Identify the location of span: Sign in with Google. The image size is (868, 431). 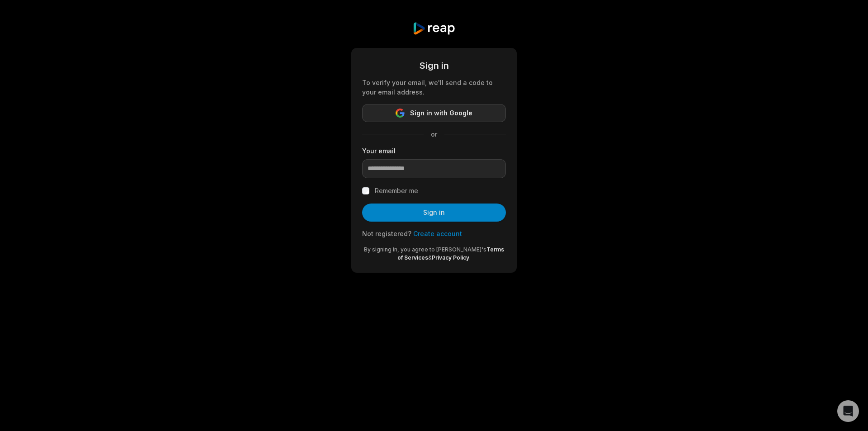
(441, 113).